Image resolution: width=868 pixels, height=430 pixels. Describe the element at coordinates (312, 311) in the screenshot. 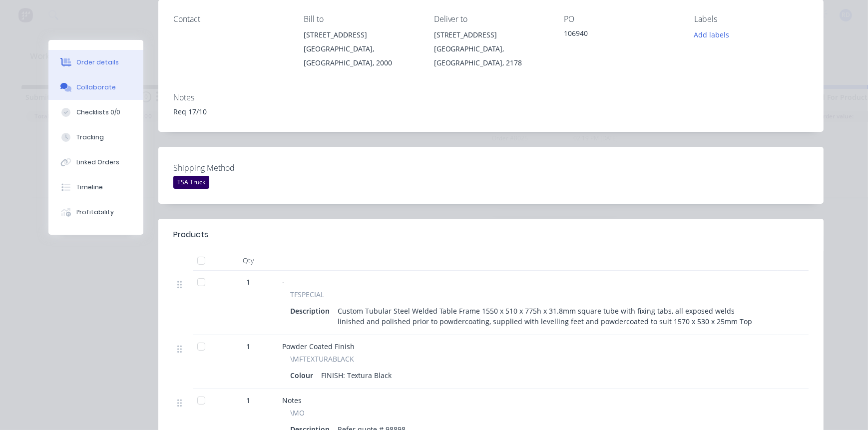

I see `div: Description` at that location.